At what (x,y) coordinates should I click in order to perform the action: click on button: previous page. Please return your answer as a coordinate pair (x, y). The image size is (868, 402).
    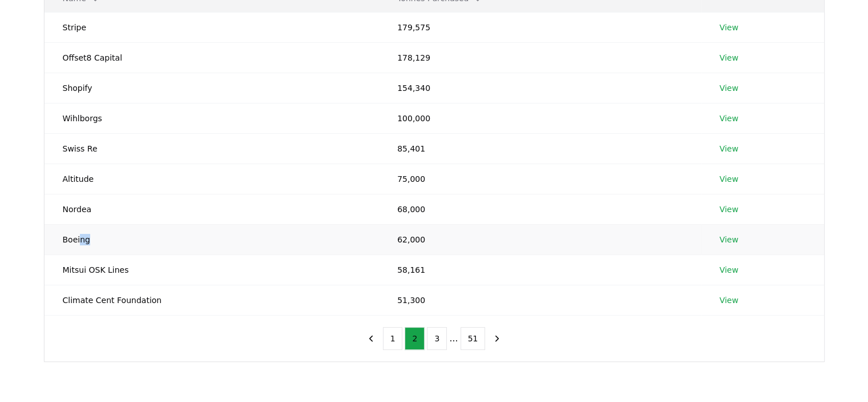
    Looking at the image, I should click on (371, 338).